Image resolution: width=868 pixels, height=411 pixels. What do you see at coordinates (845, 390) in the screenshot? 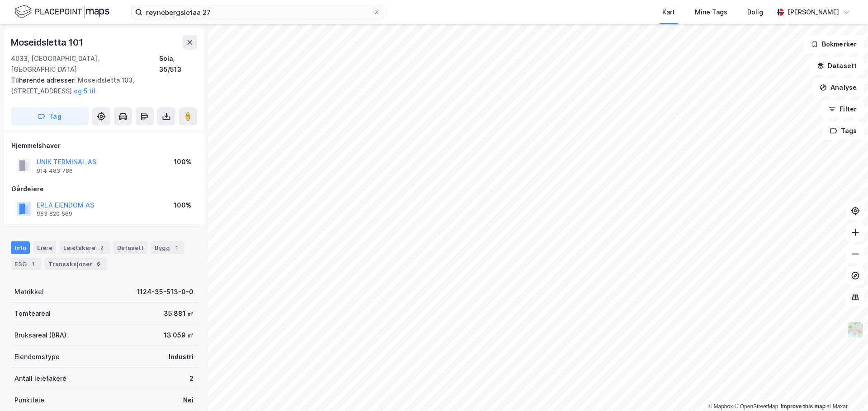
I see `div: Chat Widget` at bounding box center [845, 390].